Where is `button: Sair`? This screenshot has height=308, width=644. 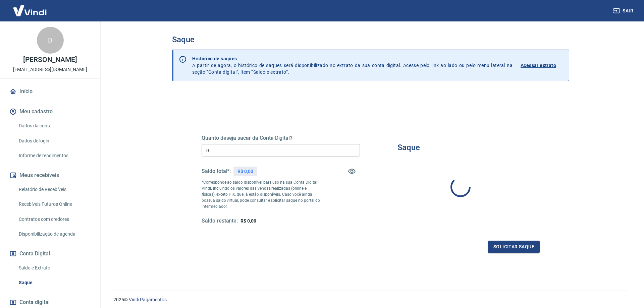 button: Sair is located at coordinates (624, 11).